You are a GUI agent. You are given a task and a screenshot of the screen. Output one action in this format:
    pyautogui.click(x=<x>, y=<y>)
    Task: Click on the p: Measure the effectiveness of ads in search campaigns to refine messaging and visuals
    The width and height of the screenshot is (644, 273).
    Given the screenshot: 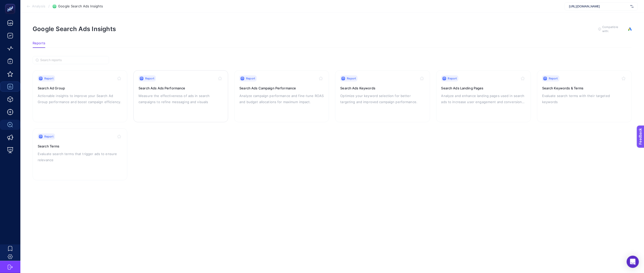 What is the action you would take?
    pyautogui.click(x=181, y=99)
    